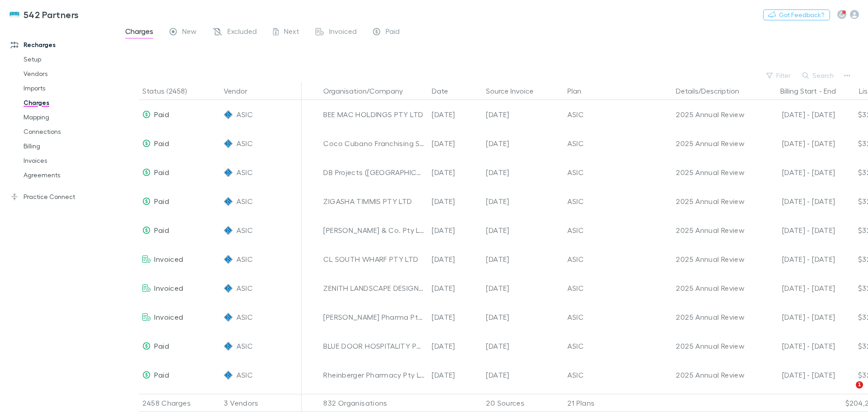  What do you see at coordinates (68, 118) in the screenshot?
I see `a: Mapping` at bounding box center [68, 118].